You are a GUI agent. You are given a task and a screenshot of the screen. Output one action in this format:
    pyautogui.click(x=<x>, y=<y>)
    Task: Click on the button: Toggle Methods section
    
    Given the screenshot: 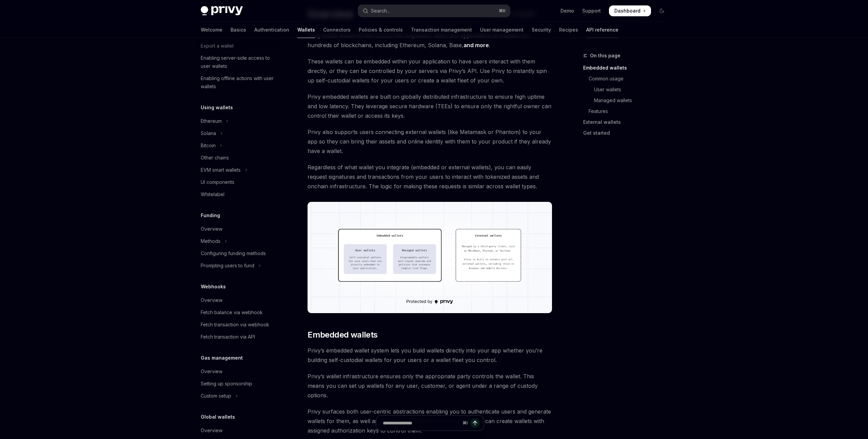 What is the action you would take?
    pyautogui.click(x=239, y=241)
    